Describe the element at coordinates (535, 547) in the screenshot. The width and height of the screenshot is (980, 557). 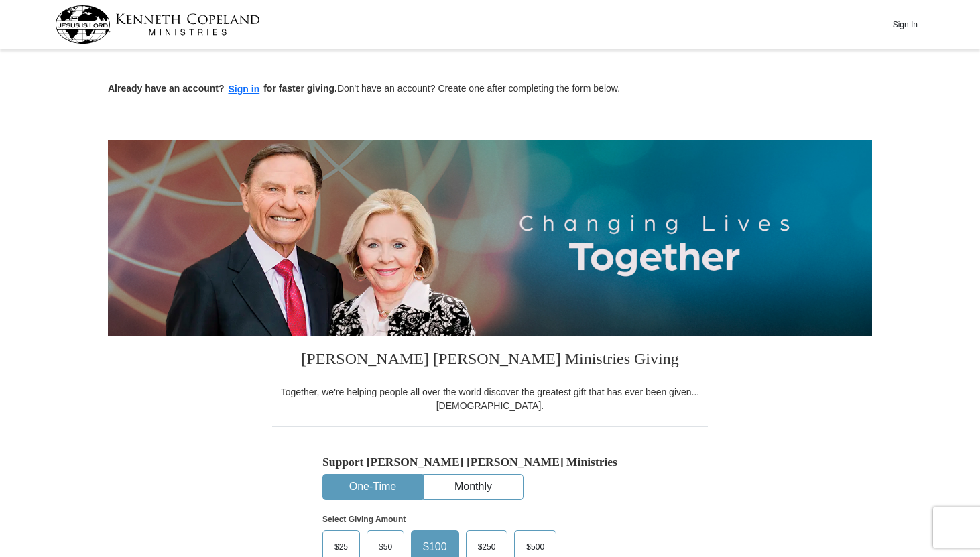
I see `span: $500` at that location.